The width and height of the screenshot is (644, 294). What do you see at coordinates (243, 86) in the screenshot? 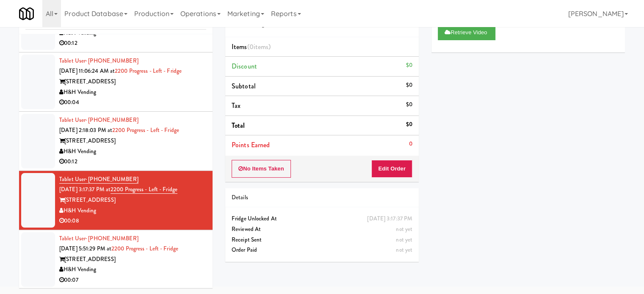
I see `span: Subtotal` at bounding box center [243, 86].